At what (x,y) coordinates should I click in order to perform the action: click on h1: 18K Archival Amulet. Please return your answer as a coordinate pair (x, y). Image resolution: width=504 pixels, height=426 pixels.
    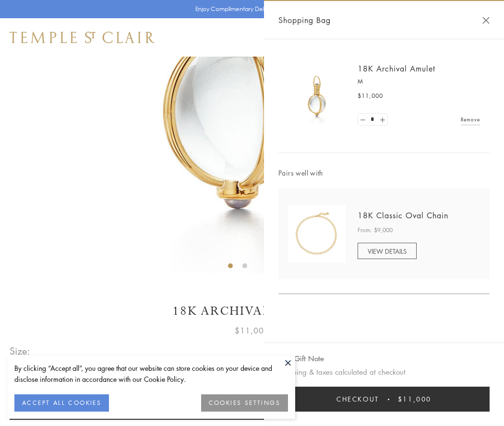
    Looking at the image, I should click on (252, 311).